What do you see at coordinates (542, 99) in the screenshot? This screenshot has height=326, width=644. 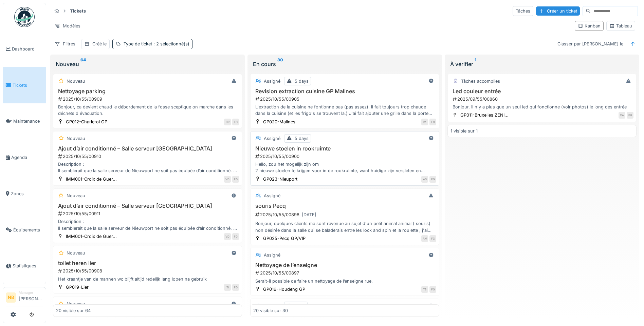 I see `div: 2025/09/55/00860` at bounding box center [542, 99].